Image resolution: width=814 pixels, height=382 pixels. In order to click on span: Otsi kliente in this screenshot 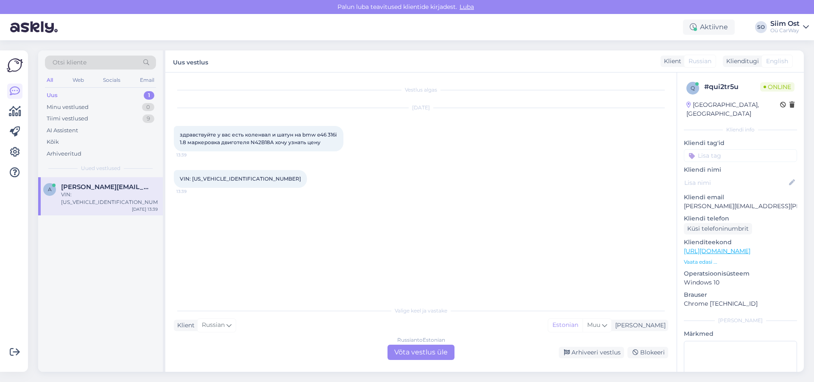, I will do `click(70, 62)`.